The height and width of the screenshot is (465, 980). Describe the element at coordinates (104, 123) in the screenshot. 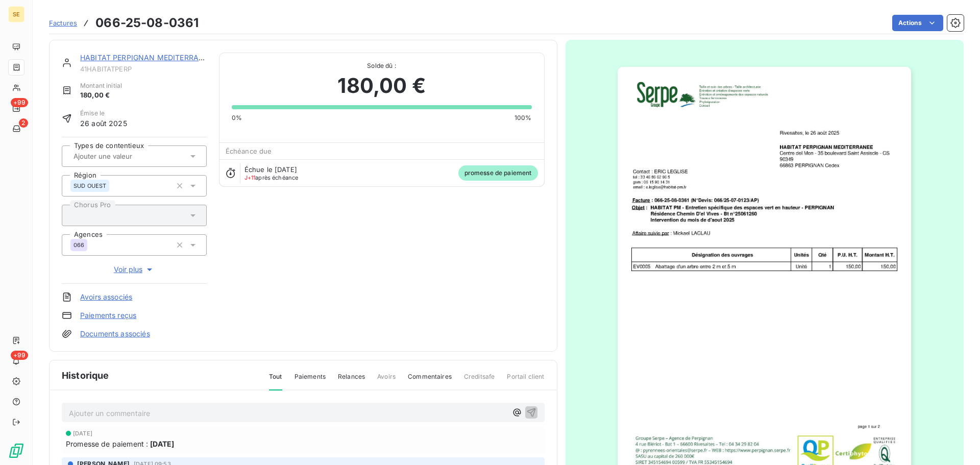

I see `span: 26 août 2025` at that location.